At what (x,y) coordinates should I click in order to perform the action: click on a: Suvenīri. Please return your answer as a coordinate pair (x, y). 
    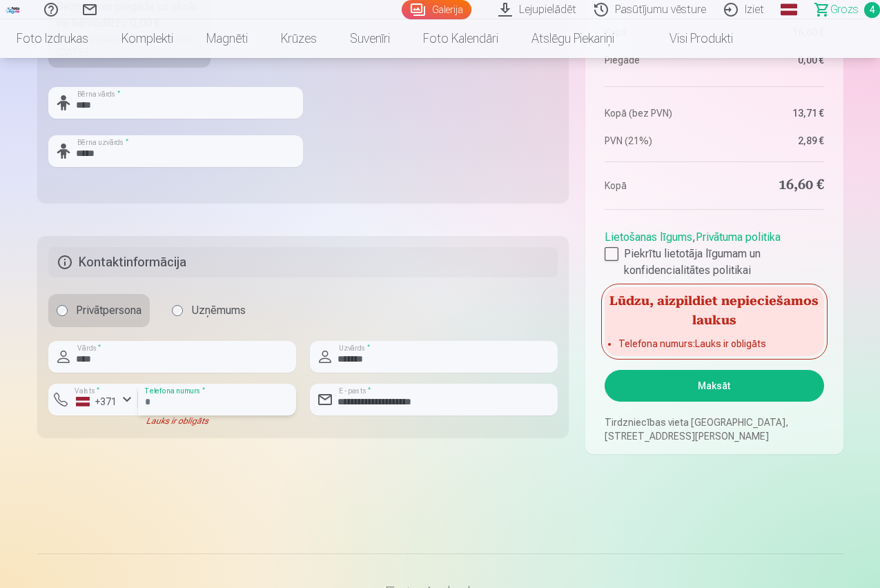
    Looking at the image, I should click on (370, 38).